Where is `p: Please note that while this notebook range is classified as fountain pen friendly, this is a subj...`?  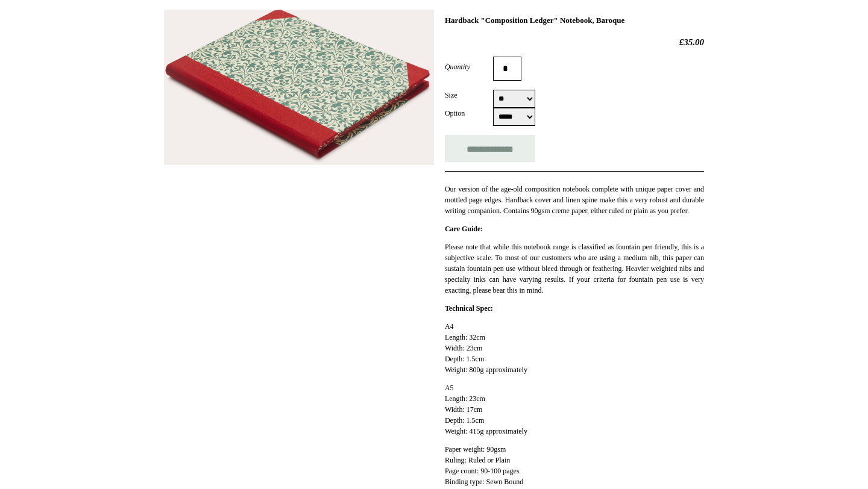 p: Please note that while this notebook range is classified as fountain pen friendly, this is a subj... is located at coordinates (574, 269).